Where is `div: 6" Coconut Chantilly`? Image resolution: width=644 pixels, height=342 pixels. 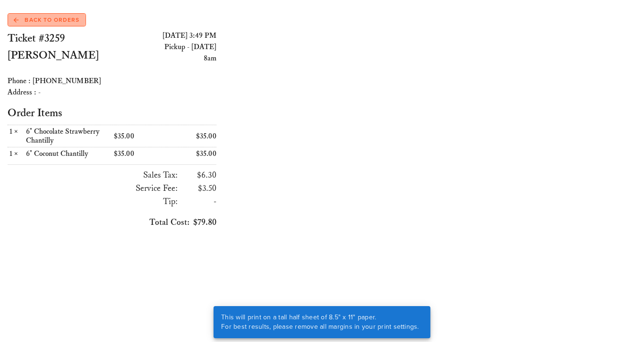
div: 6" Coconut Chantilly is located at coordinates (68, 154).